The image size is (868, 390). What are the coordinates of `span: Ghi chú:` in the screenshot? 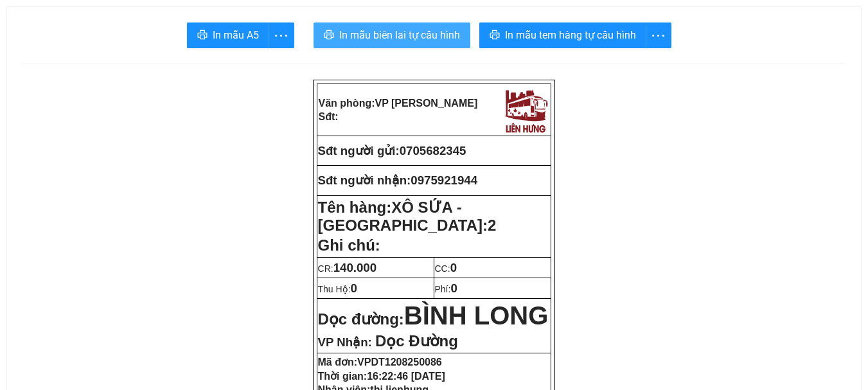 It's located at (349, 245).